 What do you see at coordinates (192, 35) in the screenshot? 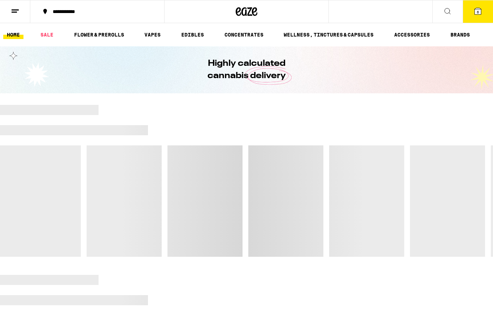
I see `a: EDIBLES` at bounding box center [192, 35].